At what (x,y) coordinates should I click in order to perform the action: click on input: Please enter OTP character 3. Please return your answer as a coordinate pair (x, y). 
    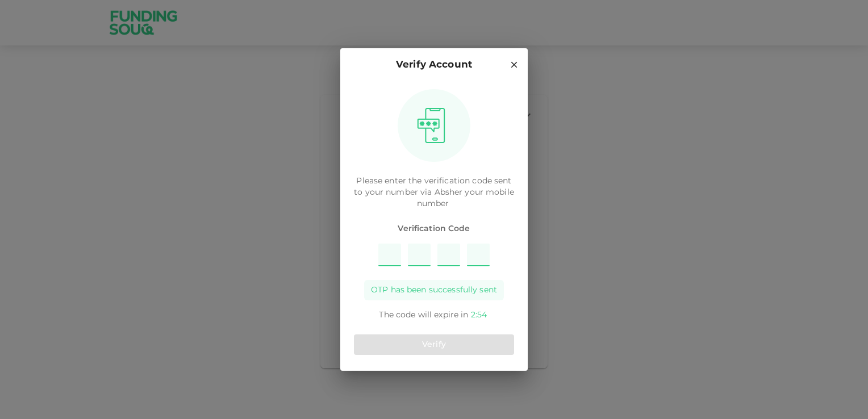
    Looking at the image, I should click on (448, 255).